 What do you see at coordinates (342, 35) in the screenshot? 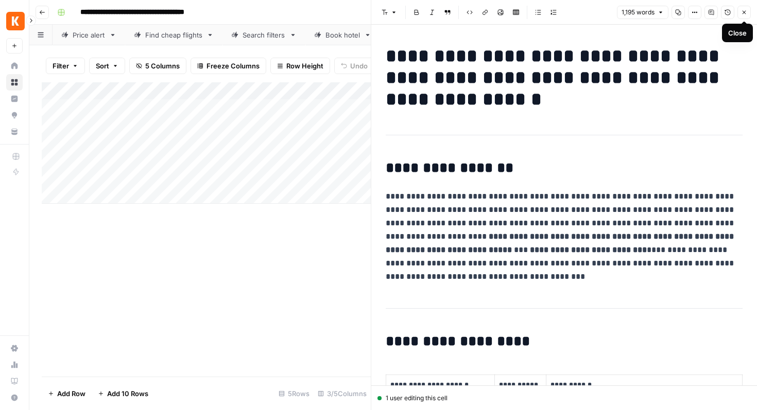
I see `a: Book hotel` at bounding box center [342, 35].